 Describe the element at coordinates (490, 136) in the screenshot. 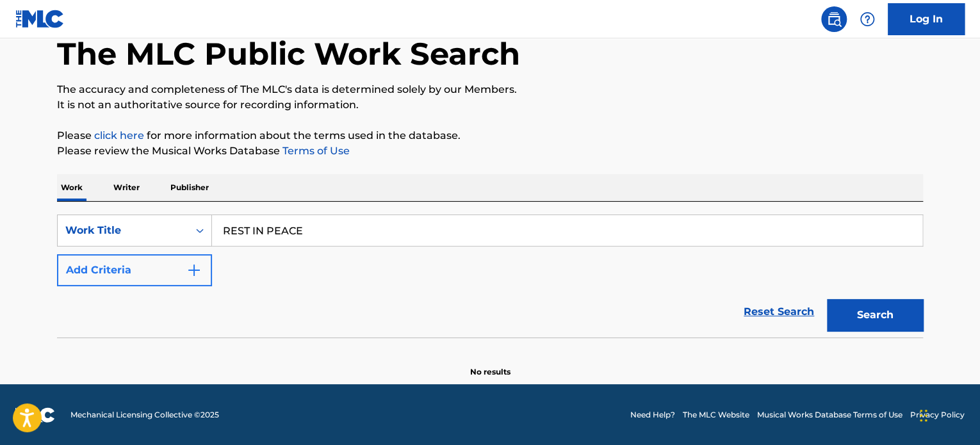

I see `p: Please for more information about the terms used in the database.` at that location.